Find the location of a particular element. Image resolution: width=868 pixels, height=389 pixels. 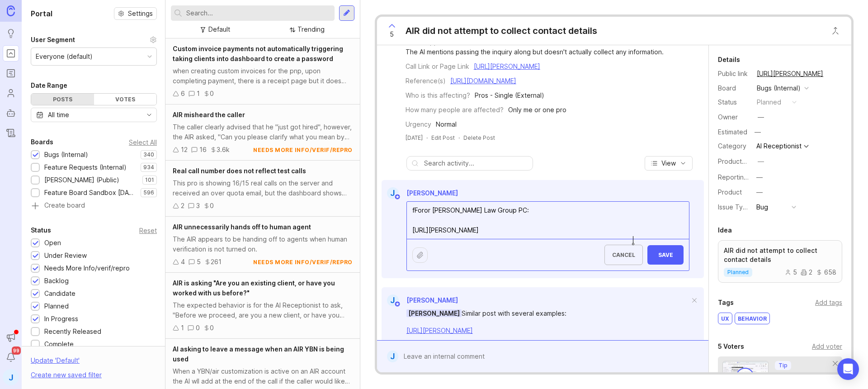

a: Portal is located at coordinates (11, 53).